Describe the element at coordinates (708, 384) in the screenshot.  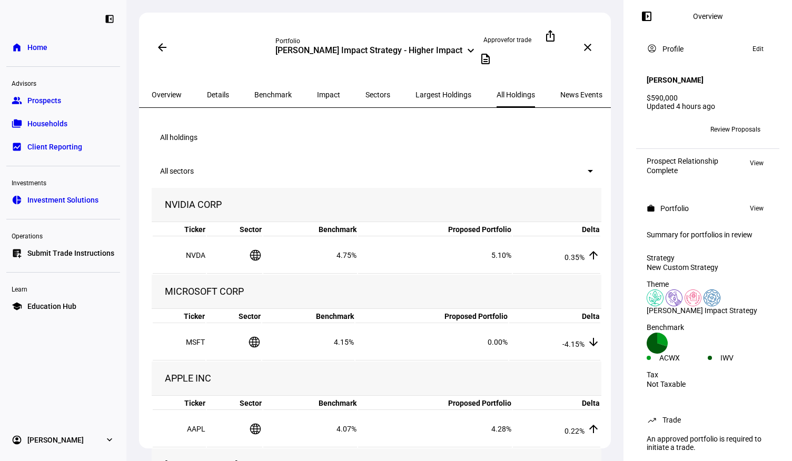
I see `div: Not Taxable` at that location.